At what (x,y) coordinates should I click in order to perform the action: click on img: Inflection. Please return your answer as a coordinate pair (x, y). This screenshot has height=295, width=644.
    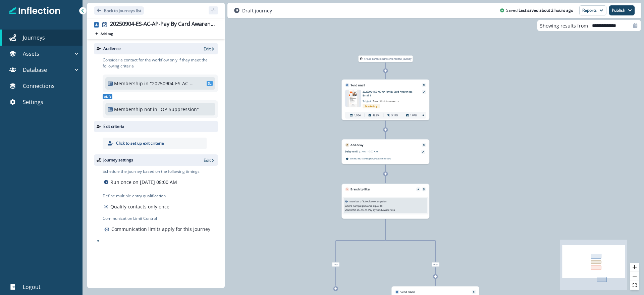
    Looking at the image, I should click on (35, 11).